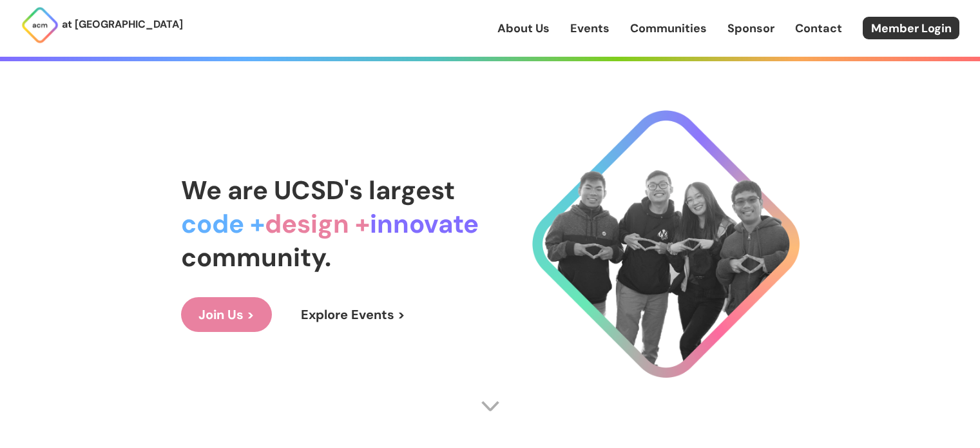 The width and height of the screenshot is (980, 448). What do you see at coordinates (226, 315) in the screenshot?
I see `a: Join Us >` at bounding box center [226, 315].